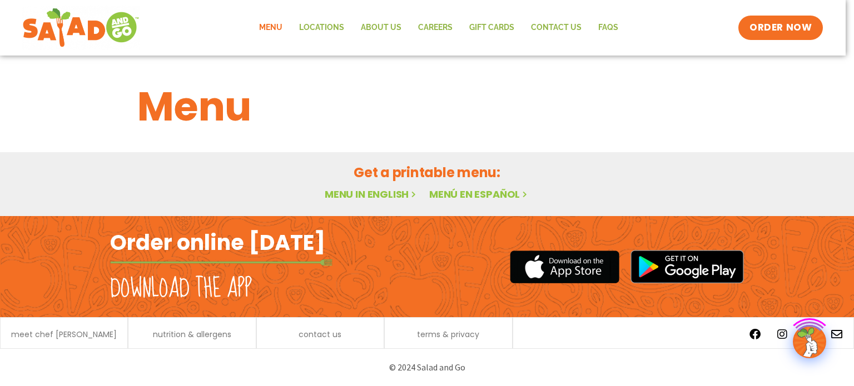  What do you see at coordinates (192, 335) in the screenshot?
I see `a: nutrition & allergens` at bounding box center [192, 335].